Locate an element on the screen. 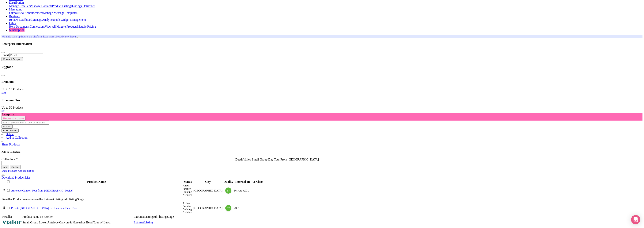 Image resolution: width=644 pixels, height=228 pixels. input: Email is located at coordinates (26, 55).